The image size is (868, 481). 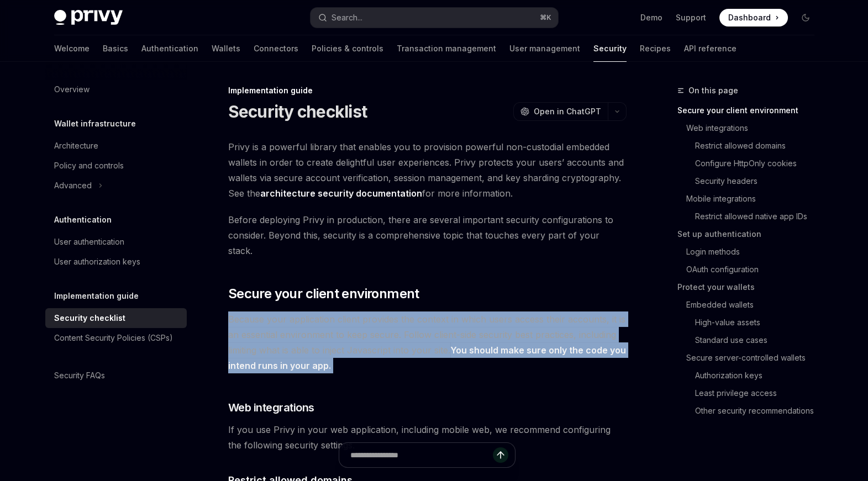 What do you see at coordinates (806, 17) in the screenshot?
I see `button: Toggle dark mode` at bounding box center [806, 17].